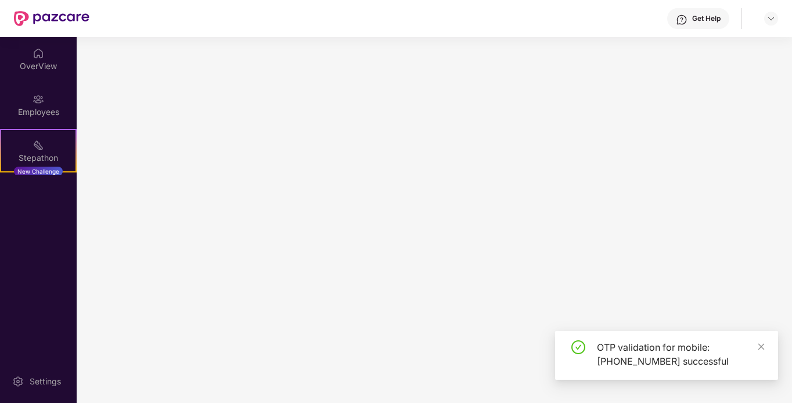 The image size is (792, 403). I want to click on img: svg+xml;base64,PHN2ZyBpZD0iRW1wbG95ZWVzIiB4bWxucz0iaHR0cDovL3d3dy53My5vcmcvMjAwMC9zdmciIHdpZHRoPS..., so click(38, 99).